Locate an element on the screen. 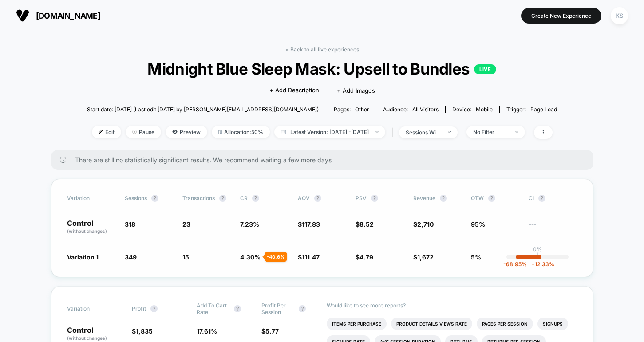  span: Pause is located at coordinates (144, 132).